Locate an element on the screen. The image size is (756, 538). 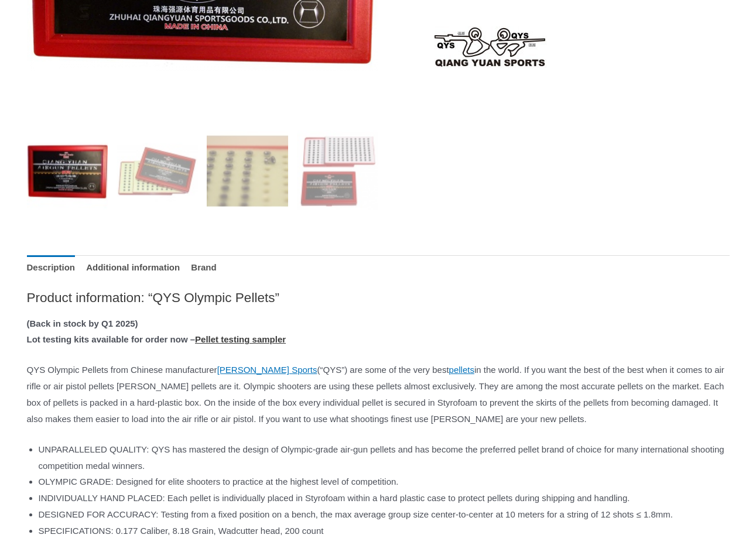
strong: Lot testing kits available for order now – is located at coordinates (157, 339).